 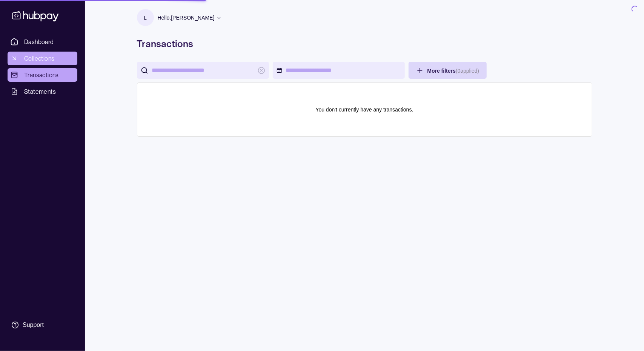 What do you see at coordinates (39, 42) in the screenshot?
I see `span: Dashboard` at bounding box center [39, 42].